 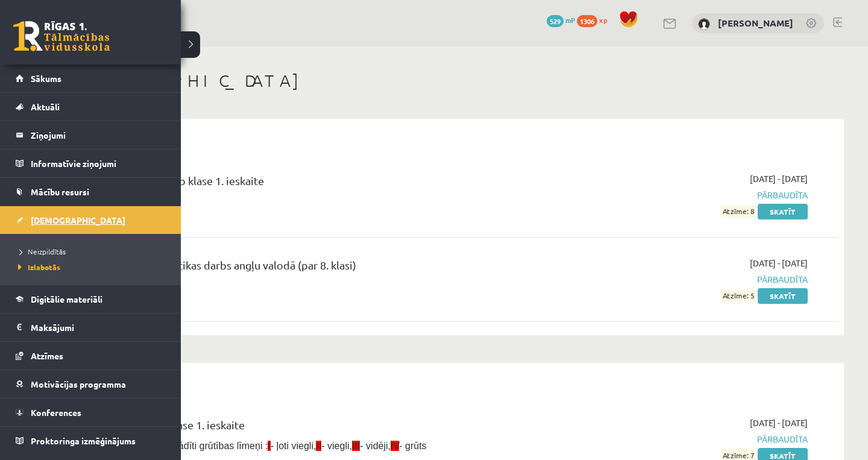 I want to click on span: Pie uzdevumiem norādīti grūtības līmeņi : - ļoti viegli, - viegli, - vidēji, - grūts, so click(x=259, y=446).